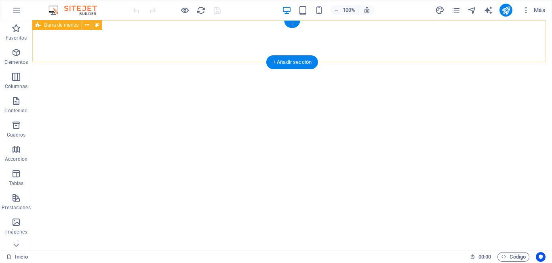 This screenshot has width=552, height=263. I want to click on p: Prestaciones, so click(16, 208).